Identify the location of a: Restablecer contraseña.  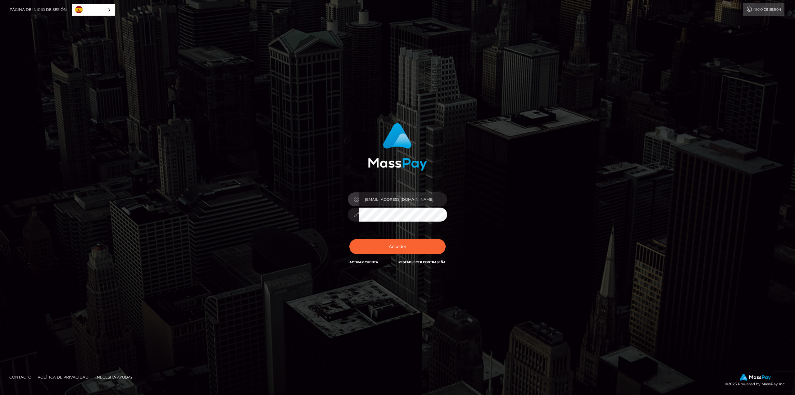
(422, 262).